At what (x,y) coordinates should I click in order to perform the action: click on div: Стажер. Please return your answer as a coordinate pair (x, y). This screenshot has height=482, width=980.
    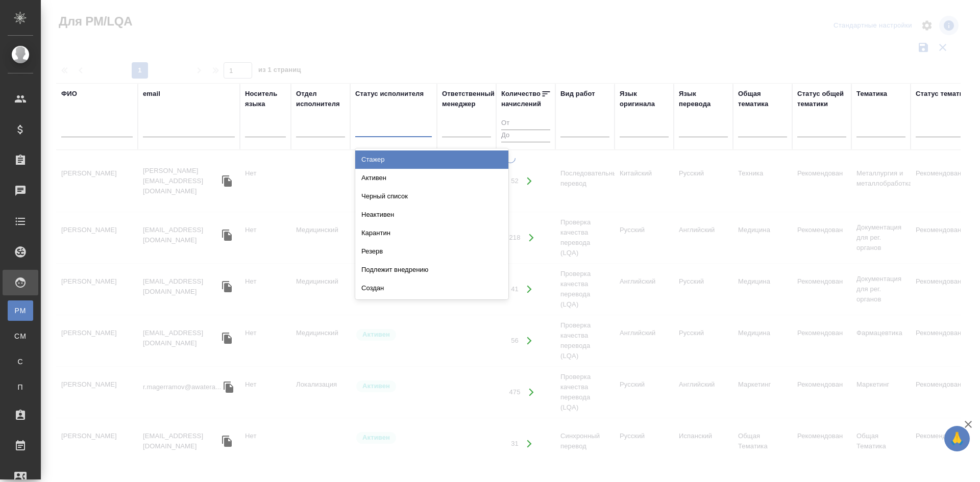
    Looking at the image, I should click on (431, 160).